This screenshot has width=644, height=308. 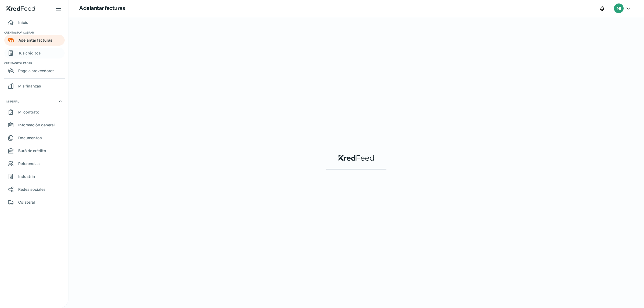 What do you see at coordinates (34, 53) in the screenshot?
I see `a: Tus créditos` at bounding box center [34, 53].